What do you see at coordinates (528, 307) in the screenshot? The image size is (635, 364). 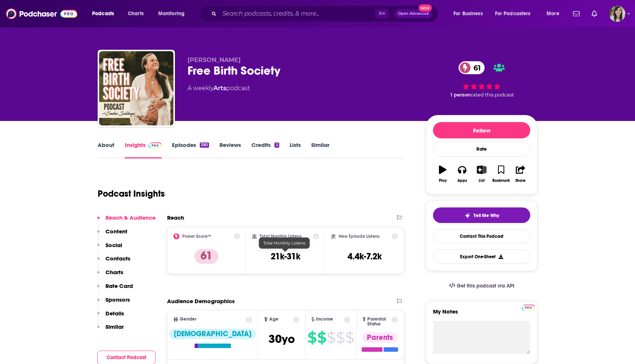 I see `a: Pro website` at bounding box center [528, 307].